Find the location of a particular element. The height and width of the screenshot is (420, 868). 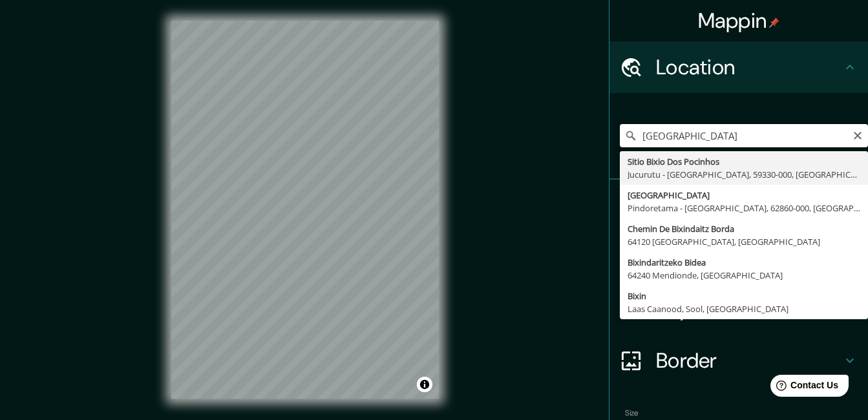

div: Layout is located at coordinates (738, 309).